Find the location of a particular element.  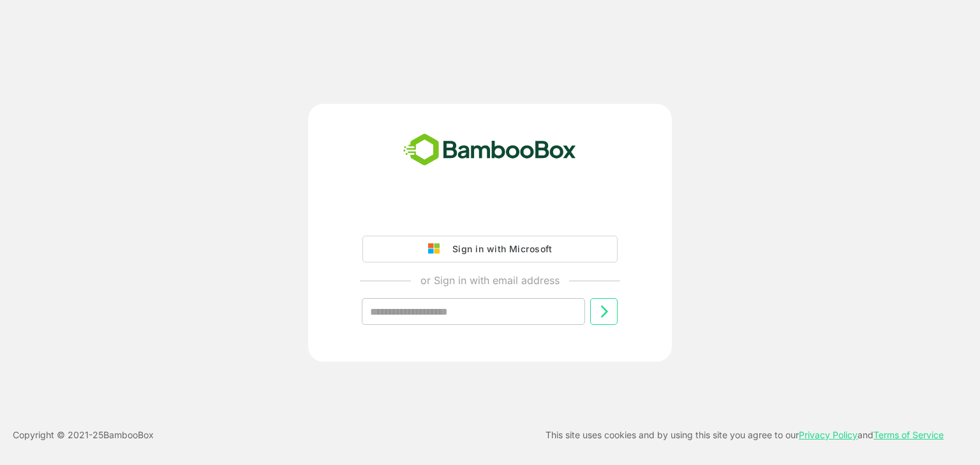

div: Sign in with Microsoft is located at coordinates (498, 249).